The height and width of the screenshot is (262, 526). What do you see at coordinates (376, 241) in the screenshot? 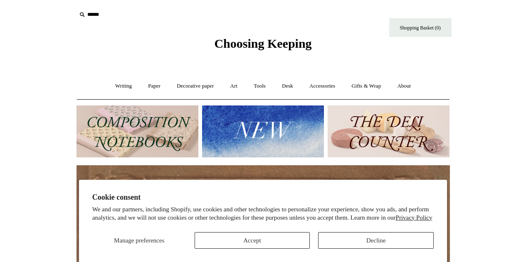
I see `button: Decline` at bounding box center [376, 241].